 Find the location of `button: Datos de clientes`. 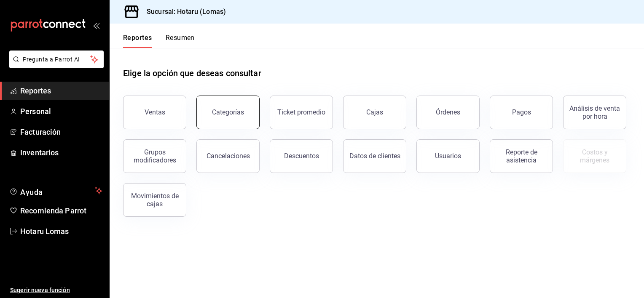

button: Datos de clientes is located at coordinates (375, 156).